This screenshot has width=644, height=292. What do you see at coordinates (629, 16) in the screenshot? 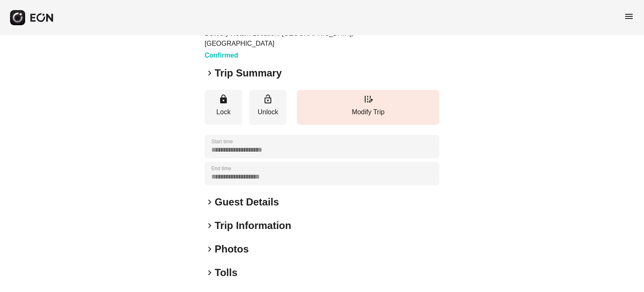
I see `span: menu` at bounding box center [629, 16].